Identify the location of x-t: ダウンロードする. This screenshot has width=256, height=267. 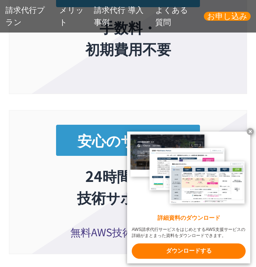
(188, 250).